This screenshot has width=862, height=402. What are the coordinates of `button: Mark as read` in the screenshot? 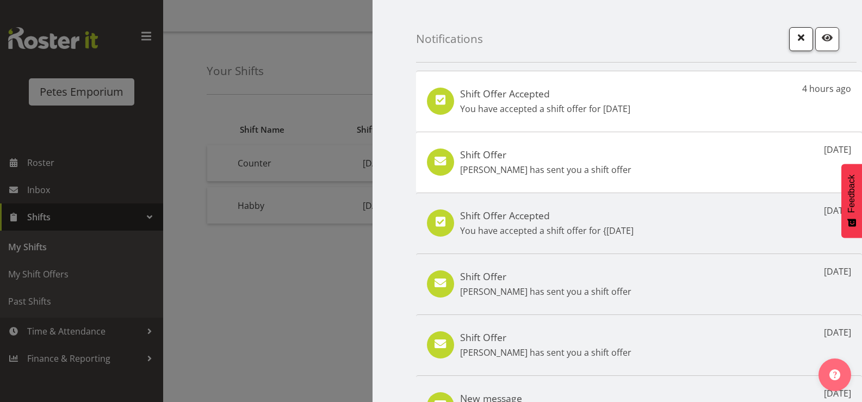 It's located at (827, 39).